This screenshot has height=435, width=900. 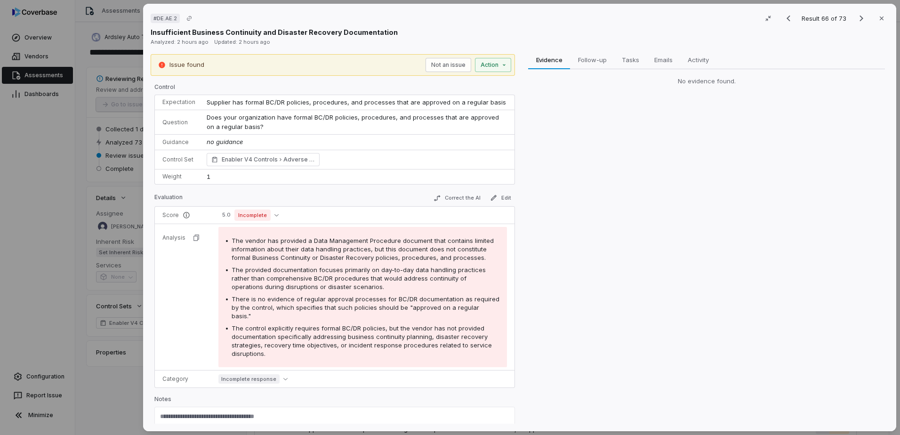 I want to click on span: The provided documentation focuses primarily on day-to-day data handling practices rather than co..., so click(x=359, y=278).